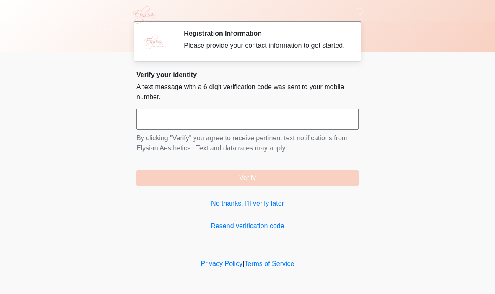 The height and width of the screenshot is (294, 495). What do you see at coordinates (247, 226) in the screenshot?
I see `a: Resend verification code` at bounding box center [247, 226].